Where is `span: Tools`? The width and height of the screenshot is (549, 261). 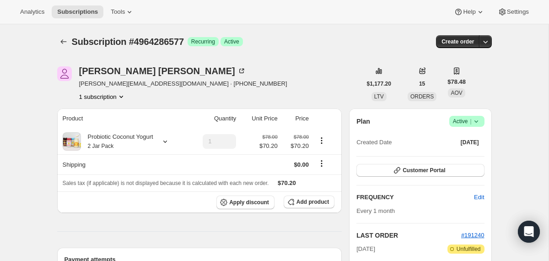 span: Tools is located at coordinates (118, 12).